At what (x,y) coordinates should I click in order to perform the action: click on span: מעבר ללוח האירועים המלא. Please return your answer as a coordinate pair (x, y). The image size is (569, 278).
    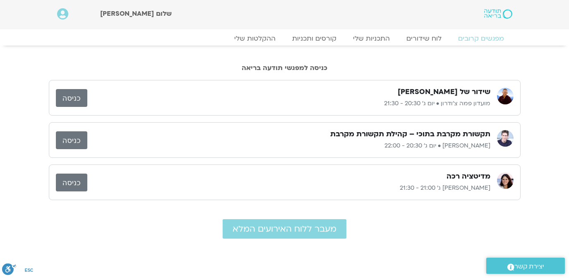
    Looking at the image, I should click on (284, 229).